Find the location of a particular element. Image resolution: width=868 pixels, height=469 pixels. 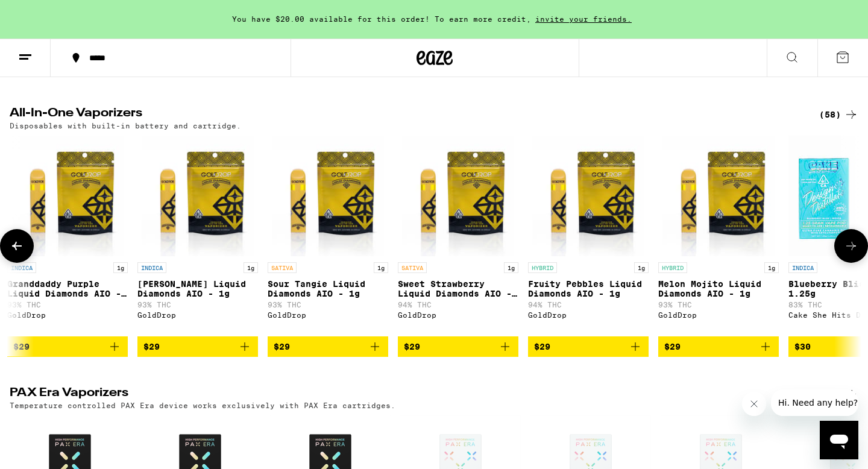

span: invite your friends. is located at coordinates (584, 18).